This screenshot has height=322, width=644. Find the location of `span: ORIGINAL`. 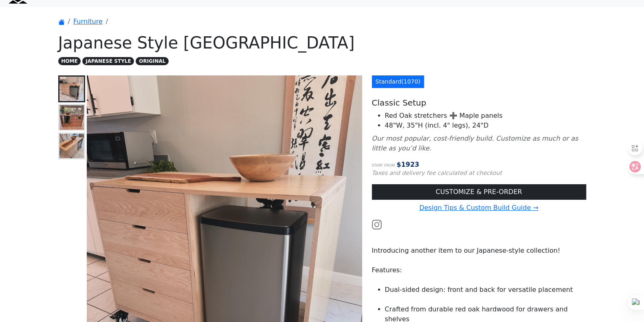

span: ORIGINAL is located at coordinates (152, 61).